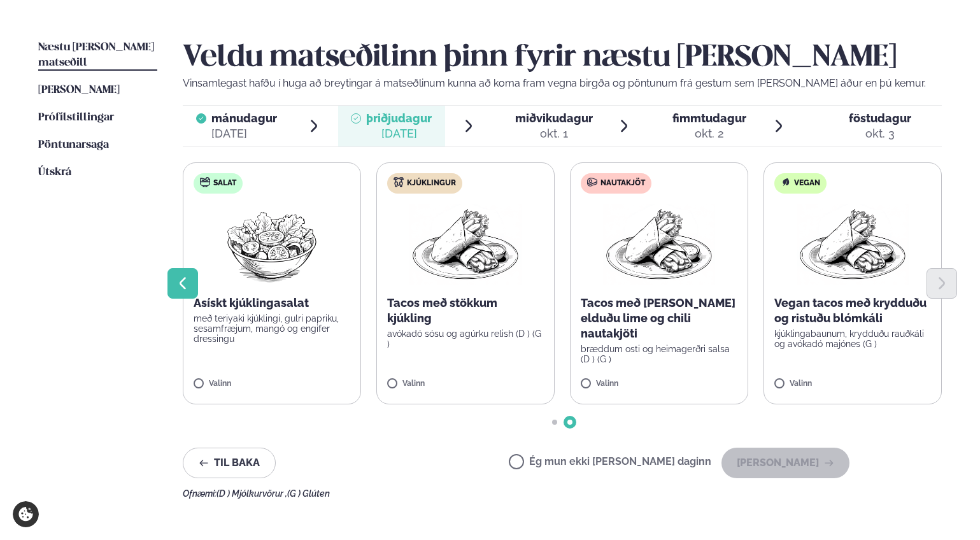 This screenshot has height=540, width=980. Describe the element at coordinates (465, 310) in the screenshot. I see `p: Tacos með stökkum kjúkling` at that location.